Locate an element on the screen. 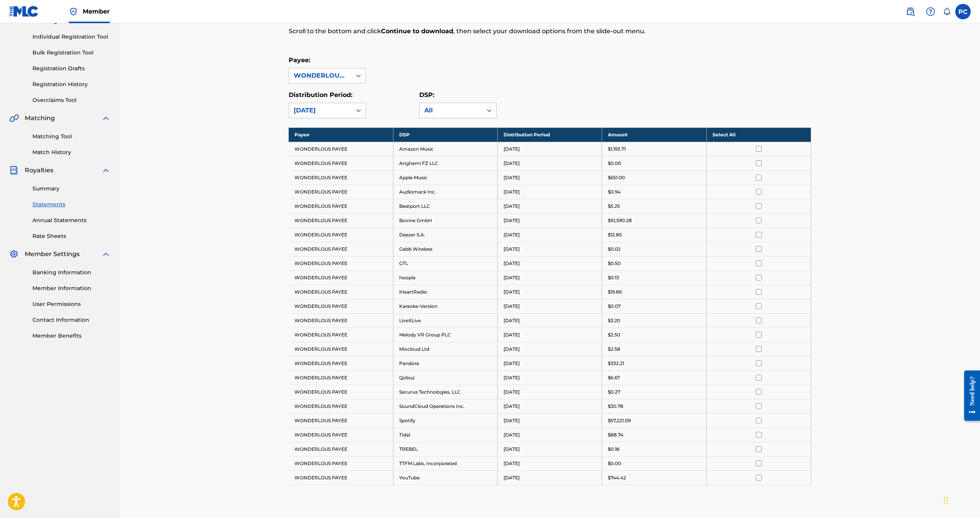 This screenshot has height=518, width=980. th: Amount is located at coordinates (654, 134).